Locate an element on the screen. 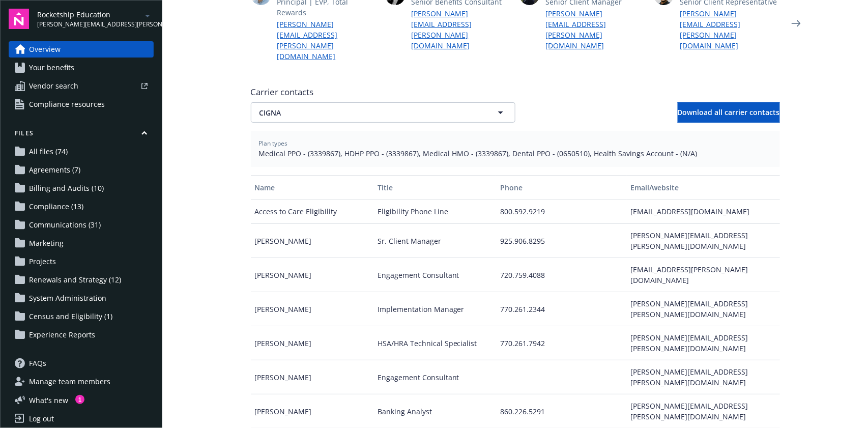 The height and width of the screenshot is (428, 868). span: Plan types is located at coordinates (515, 143).